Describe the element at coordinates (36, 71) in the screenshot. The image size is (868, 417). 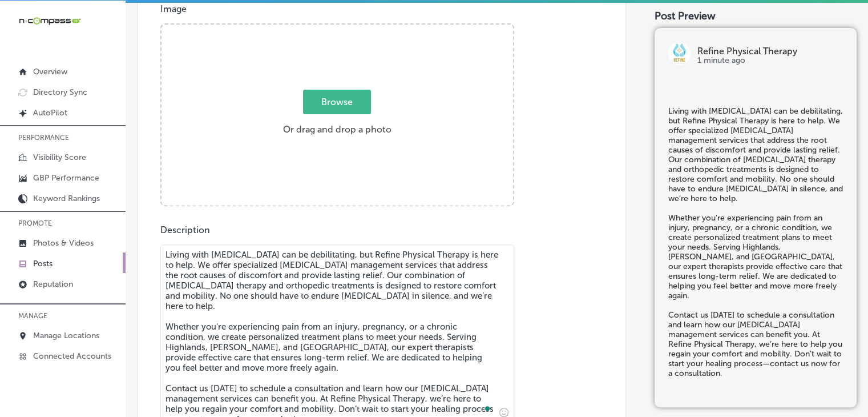
I see `img: tab_domain_overview_orange.svg` at that location.